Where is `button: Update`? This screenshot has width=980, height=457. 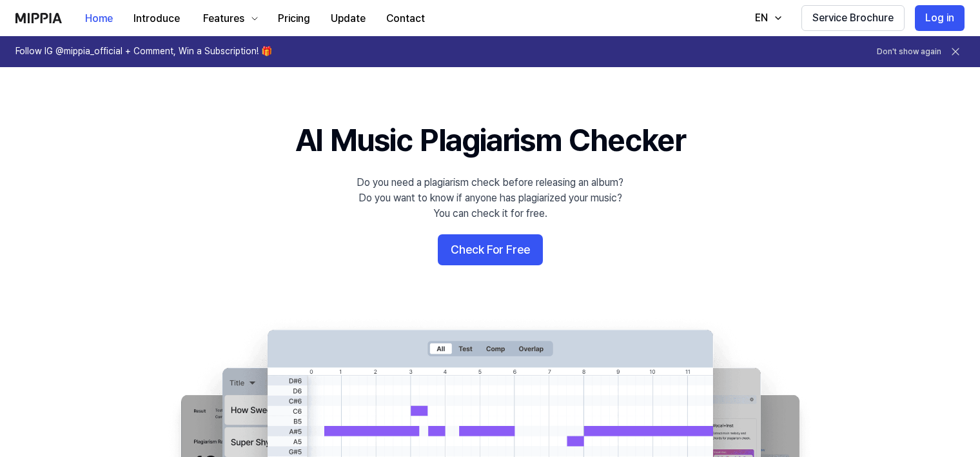 button: Update is located at coordinates (348, 18).